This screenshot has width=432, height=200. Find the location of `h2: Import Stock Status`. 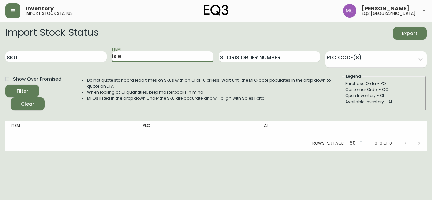

h2: Import Stock Status is located at coordinates (52, 33).